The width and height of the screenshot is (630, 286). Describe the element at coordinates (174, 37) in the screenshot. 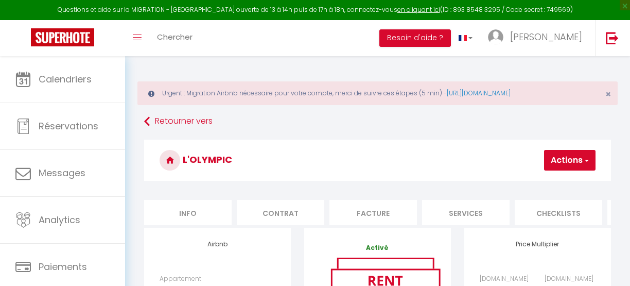

I see `span: Chercher` at that location.